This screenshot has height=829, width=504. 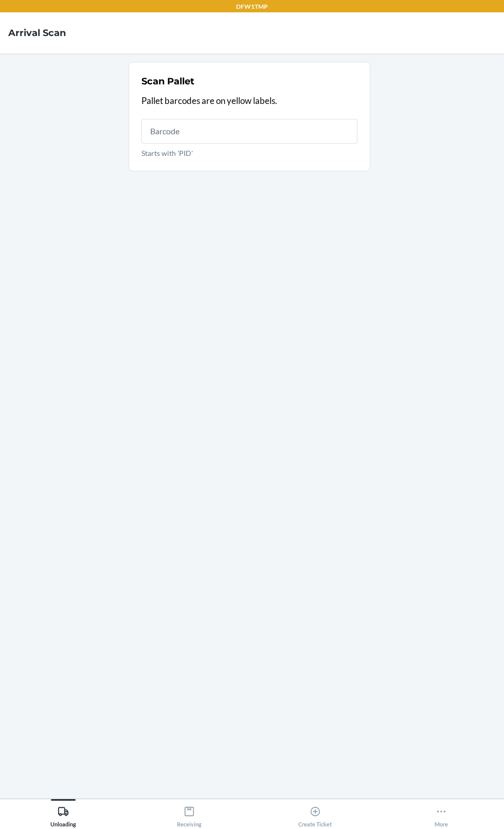 What do you see at coordinates (190, 815) in the screenshot?
I see `div: Receiving` at bounding box center [190, 815].